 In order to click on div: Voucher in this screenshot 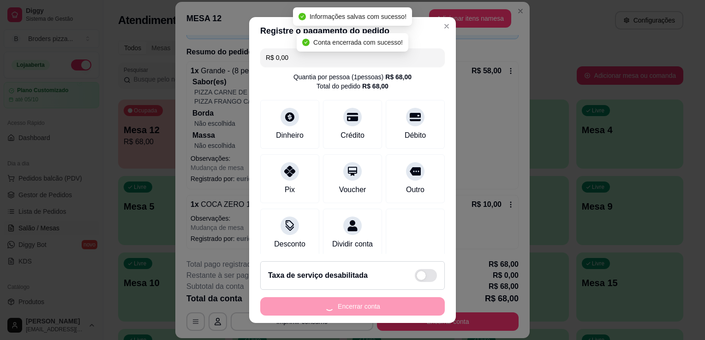, I will do `click(352, 190)`.